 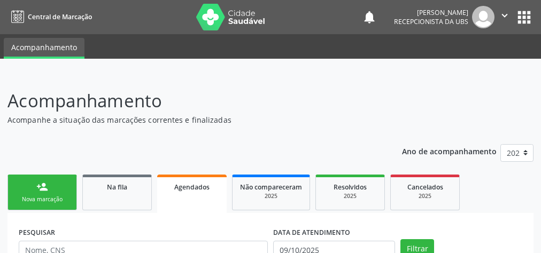 What do you see at coordinates (60, 17) in the screenshot?
I see `span: Central de Marcação` at bounding box center [60, 17].